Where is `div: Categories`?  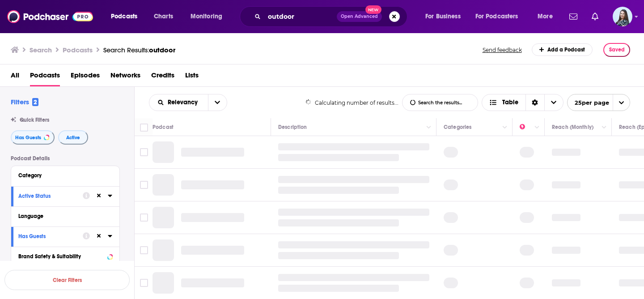 div: Categories is located at coordinates (458, 127).